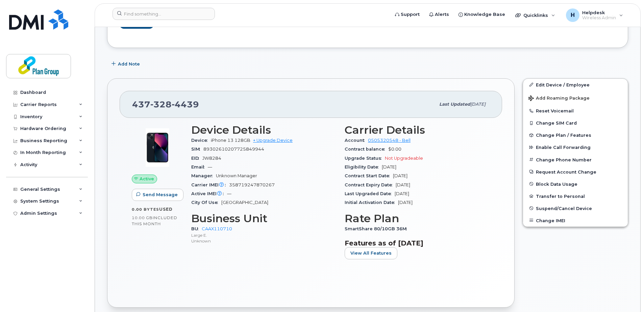 The height and width of the screenshot is (312, 644). I want to click on span: 4439, so click(185, 105).